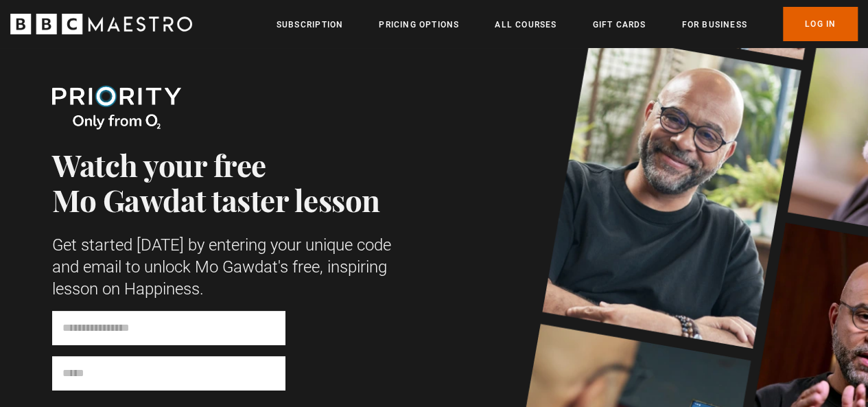 Image resolution: width=868 pixels, height=407 pixels. Describe the element at coordinates (101, 24) in the screenshot. I see `svg: BBC Maestro` at that location.